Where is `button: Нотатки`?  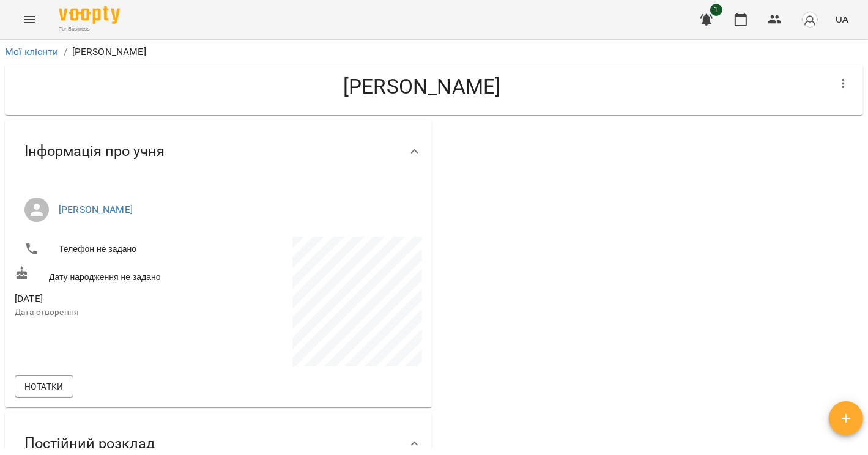 button: Нотатки is located at coordinates (44, 386).